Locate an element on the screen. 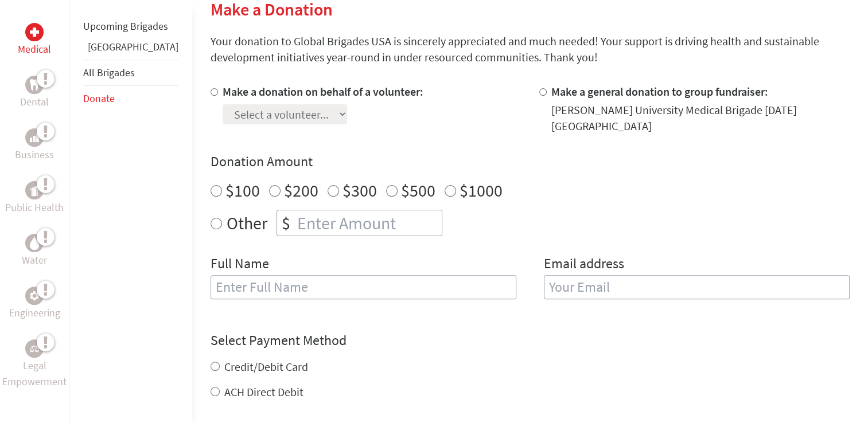 This screenshot has height=423, width=868. label: ACH Direct Debit is located at coordinates (264, 391).